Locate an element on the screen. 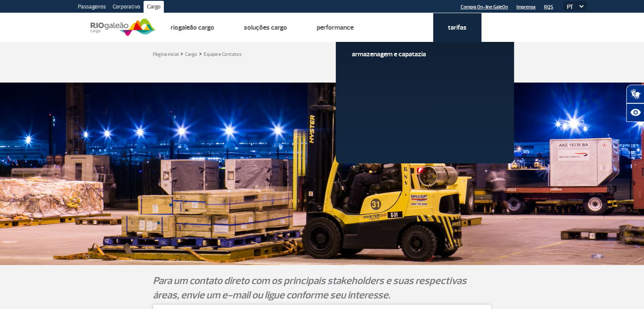 The image size is (644, 309). a: Riogaleão Cargo is located at coordinates (192, 28).